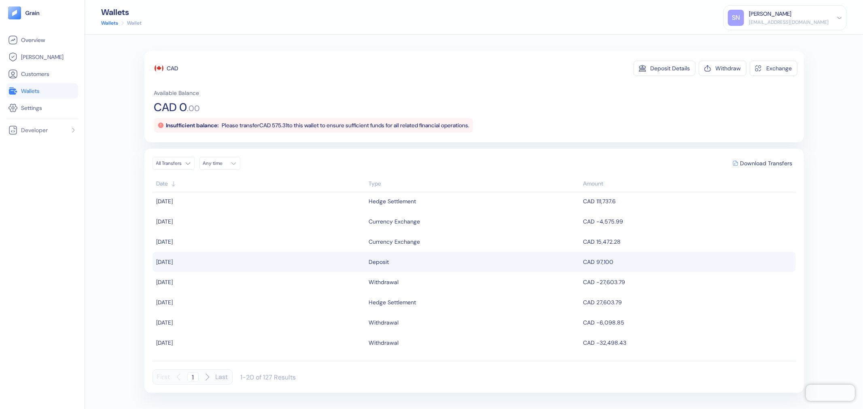  Describe the element at coordinates (664, 68) in the screenshot. I see `button: Deposit Details` at that location.